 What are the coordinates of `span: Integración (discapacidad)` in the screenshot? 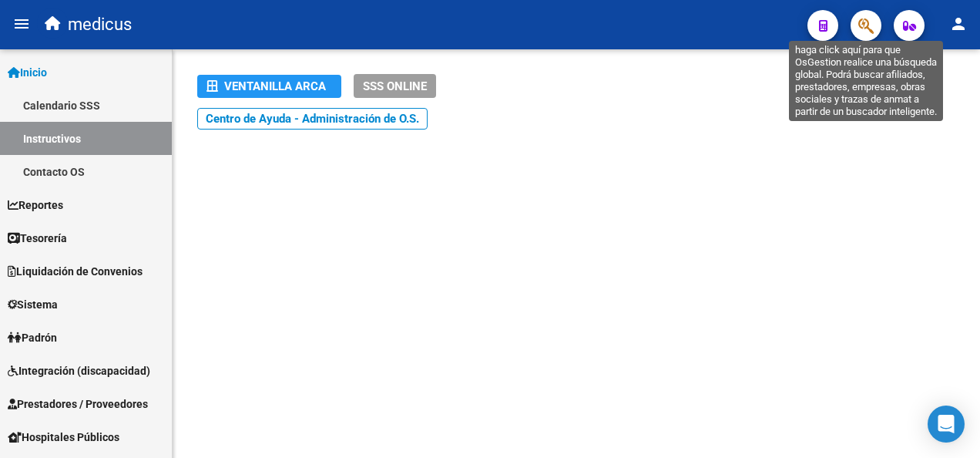 It's located at (78, 371).